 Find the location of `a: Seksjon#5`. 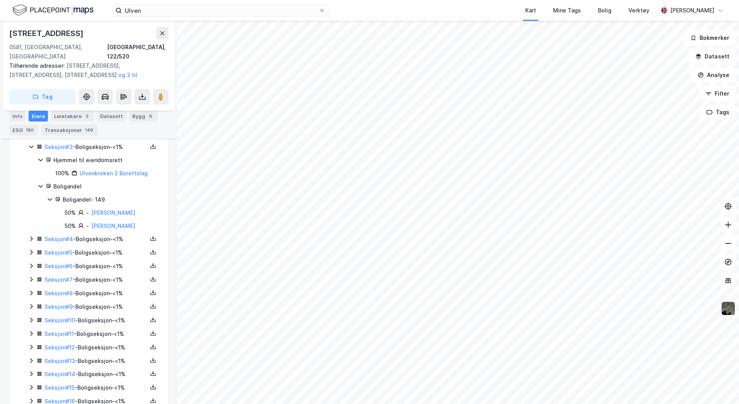

a: Seksjon#5 is located at coordinates (58, 252).